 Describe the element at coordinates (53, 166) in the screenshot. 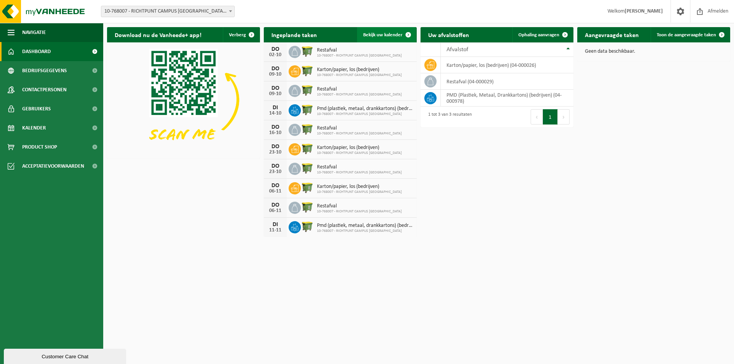

I see `span: Acceptatievoorwaarden` at that location.